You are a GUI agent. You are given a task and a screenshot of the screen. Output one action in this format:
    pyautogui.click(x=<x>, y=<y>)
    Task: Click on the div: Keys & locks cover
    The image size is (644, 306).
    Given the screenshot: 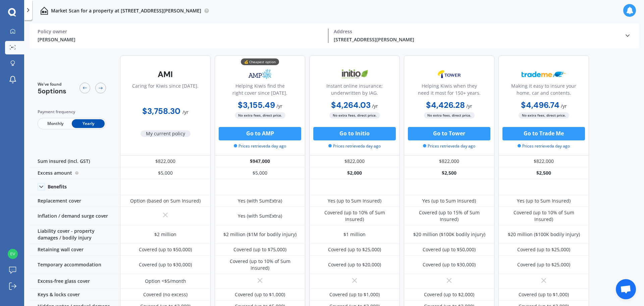 What is the action you would take?
    pyautogui.click(x=75, y=295)
    